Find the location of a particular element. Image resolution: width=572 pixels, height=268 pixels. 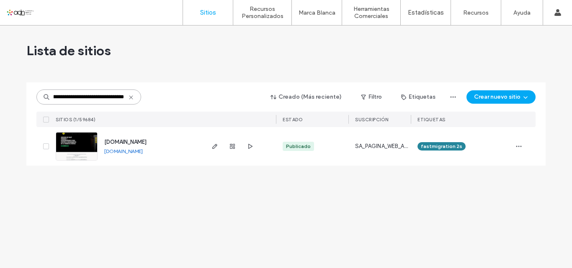

button: Etiquetas is located at coordinates (418, 97).